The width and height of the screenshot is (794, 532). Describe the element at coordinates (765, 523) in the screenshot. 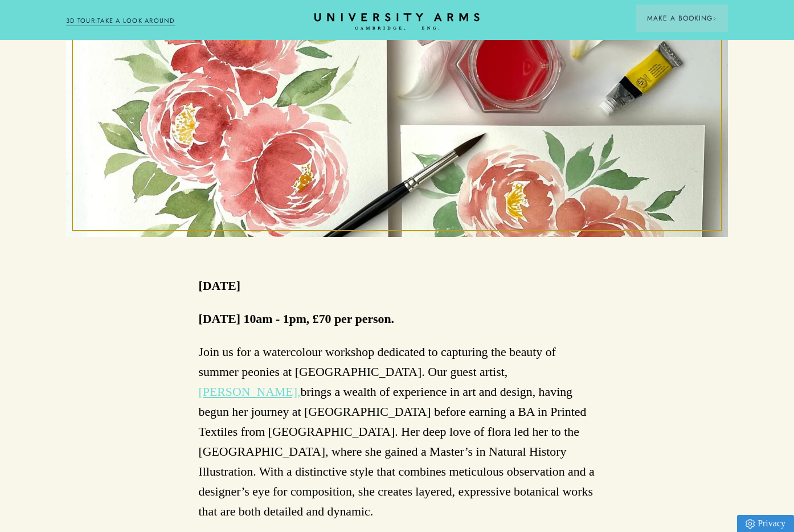

I see `a: Privacy` at that location.